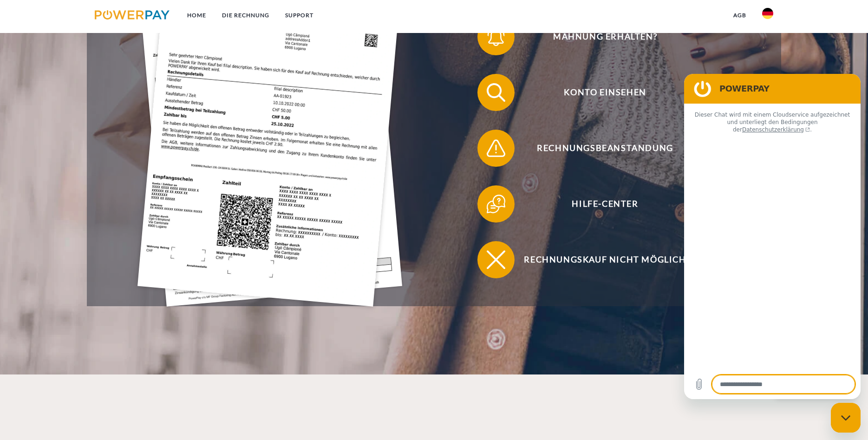  Describe the element at coordinates (605, 149) in the screenshot. I see `span: Rechnungsbeanstandung` at that location.